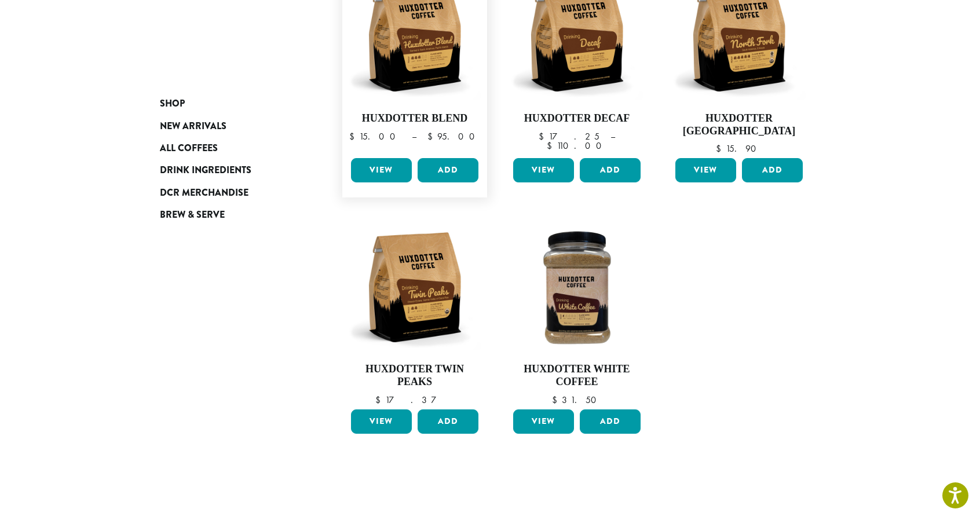  What do you see at coordinates (569, 137) in the screenshot?
I see `bdi: 17.25` at bounding box center [569, 137].